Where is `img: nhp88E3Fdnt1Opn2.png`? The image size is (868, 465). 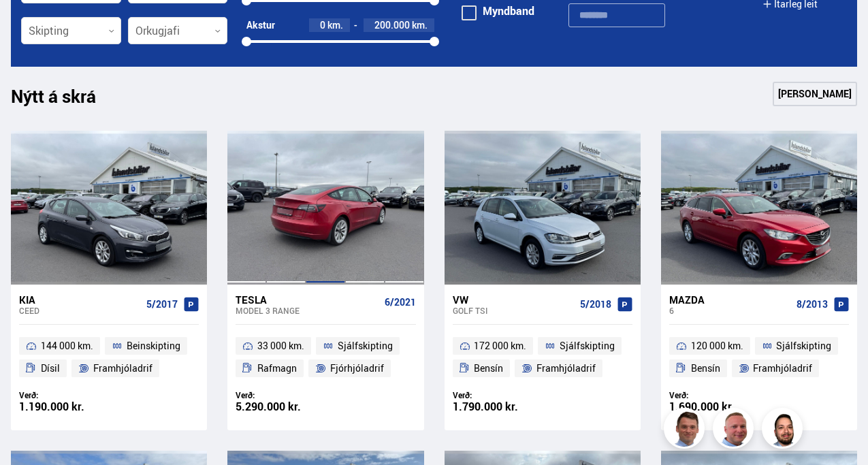
img: nhp88E3Fdnt1Opn2.png is located at coordinates (784, 430).